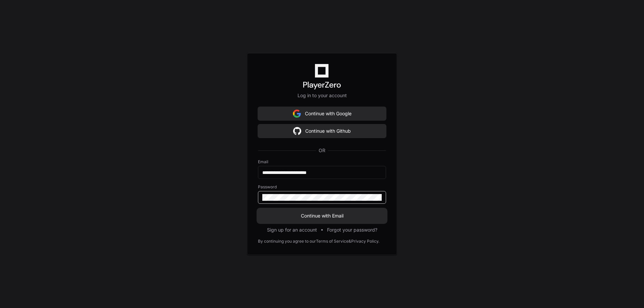  I want to click on button: Sign up for an account, so click(292, 230).